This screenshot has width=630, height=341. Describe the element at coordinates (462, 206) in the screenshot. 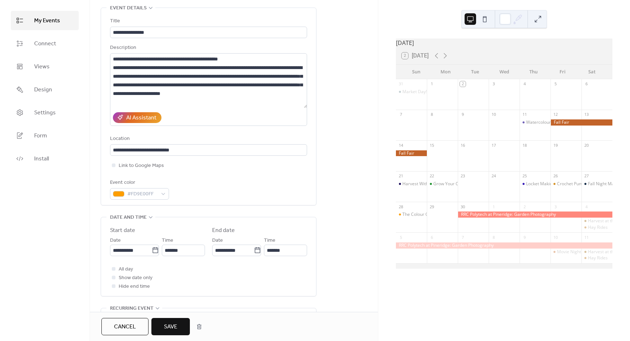

I see `div: 30` at that location.